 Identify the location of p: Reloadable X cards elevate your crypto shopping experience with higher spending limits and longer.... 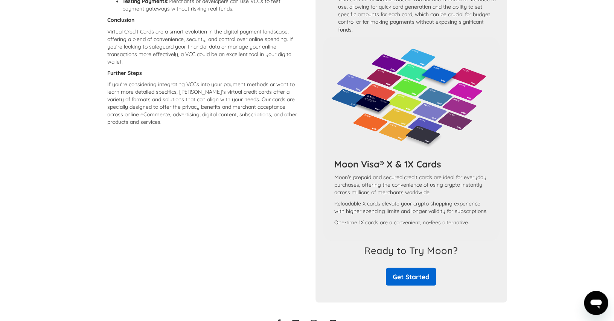
(411, 208).